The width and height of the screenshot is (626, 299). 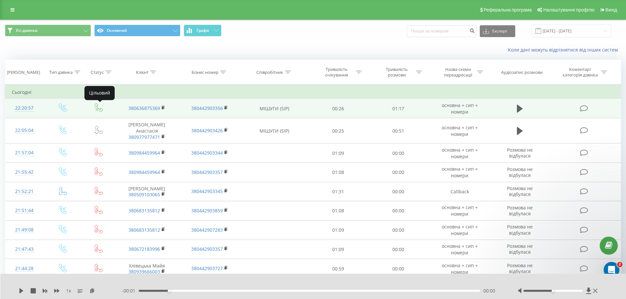 I want to click on a: 380442903345, so click(x=207, y=191).